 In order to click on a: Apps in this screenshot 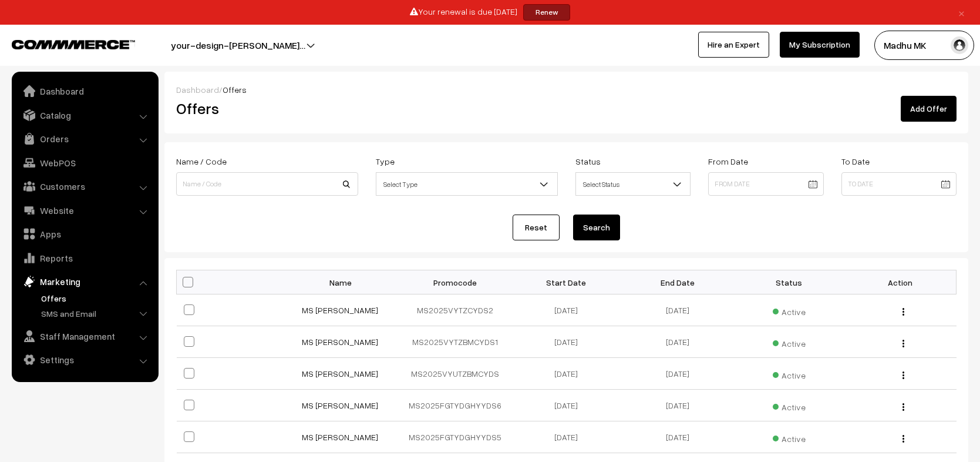, I will do `click(84, 234)`.